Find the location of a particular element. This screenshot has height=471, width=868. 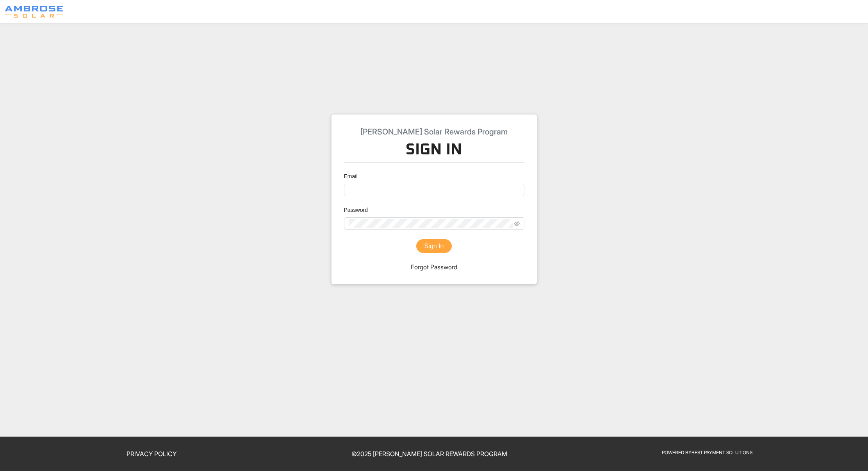

a: Privacy Policy is located at coordinates (151, 454).